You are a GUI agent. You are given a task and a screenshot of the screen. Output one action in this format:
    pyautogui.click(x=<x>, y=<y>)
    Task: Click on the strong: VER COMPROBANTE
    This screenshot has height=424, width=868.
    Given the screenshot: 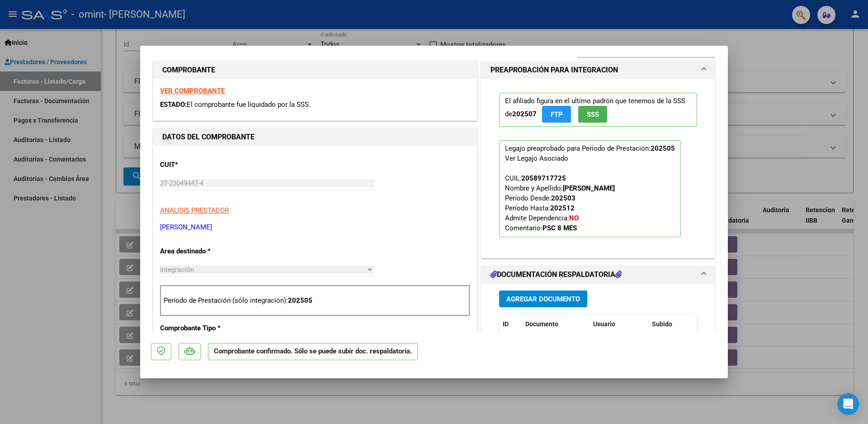 What is the action you would take?
    pyautogui.click(x=192, y=91)
    